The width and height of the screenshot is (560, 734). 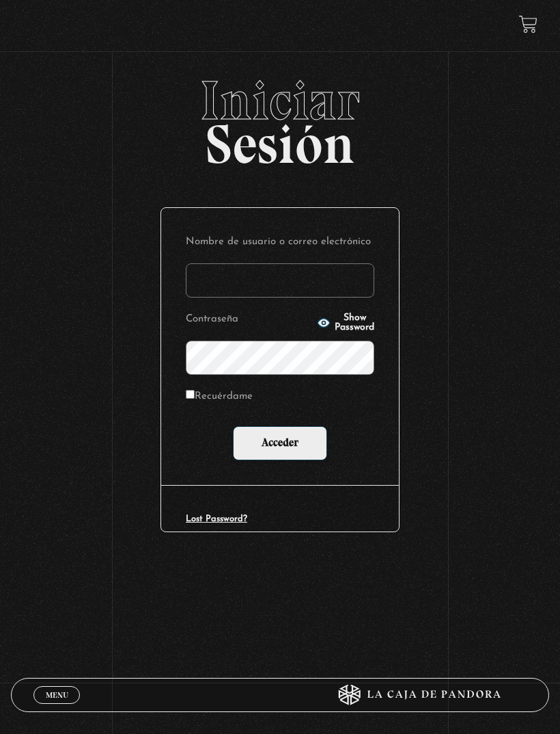 I want to click on button: Show Password, so click(x=346, y=323).